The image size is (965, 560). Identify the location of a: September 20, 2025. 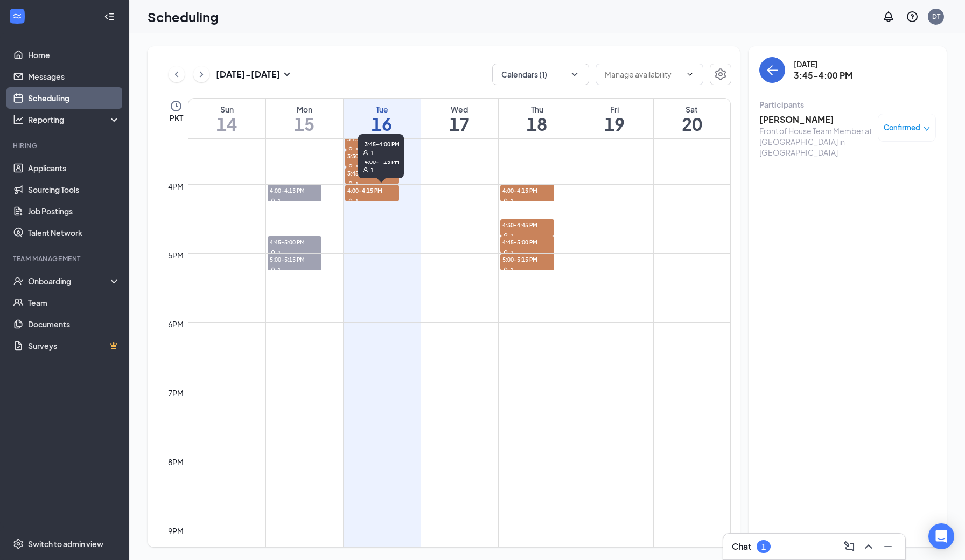
(692, 118).